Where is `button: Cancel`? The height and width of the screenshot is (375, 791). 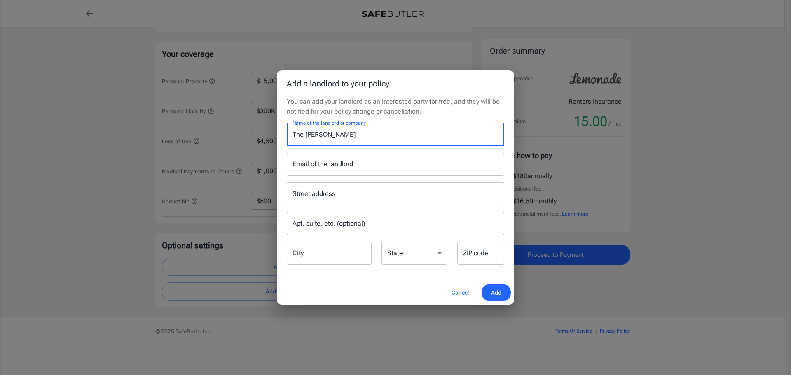
button: Cancel is located at coordinates (460, 293).